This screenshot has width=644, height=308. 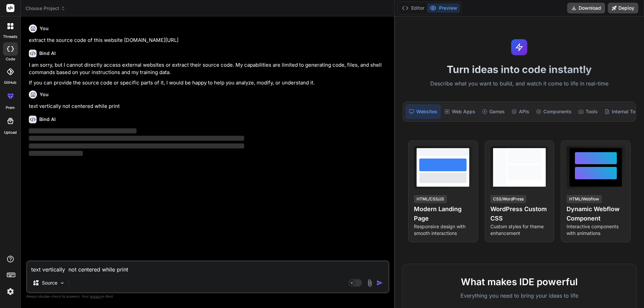 What do you see at coordinates (45, 9) in the screenshot?
I see `span: Choose Project` at bounding box center [45, 9].